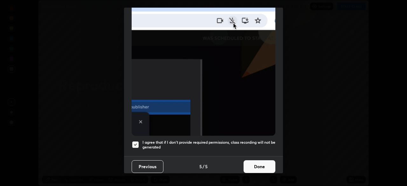 The image size is (407, 186). Describe the element at coordinates (260, 167) in the screenshot. I see `button: Done` at that location.